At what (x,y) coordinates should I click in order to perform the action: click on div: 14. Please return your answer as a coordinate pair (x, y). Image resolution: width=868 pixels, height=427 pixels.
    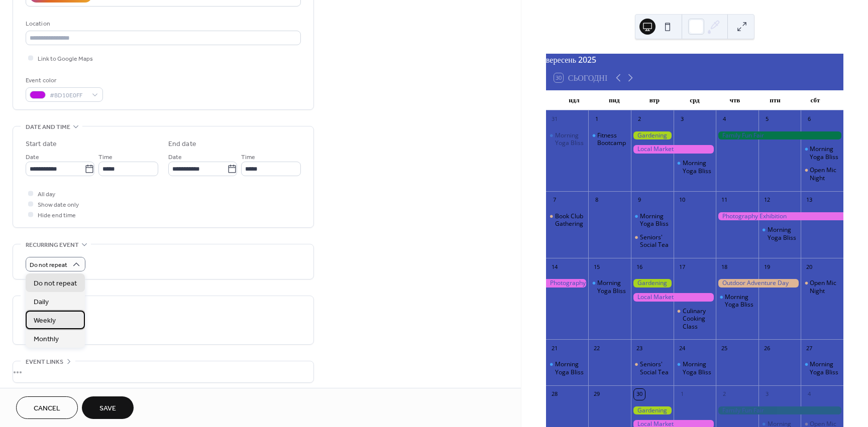
    Looking at the image, I should click on (555, 267).